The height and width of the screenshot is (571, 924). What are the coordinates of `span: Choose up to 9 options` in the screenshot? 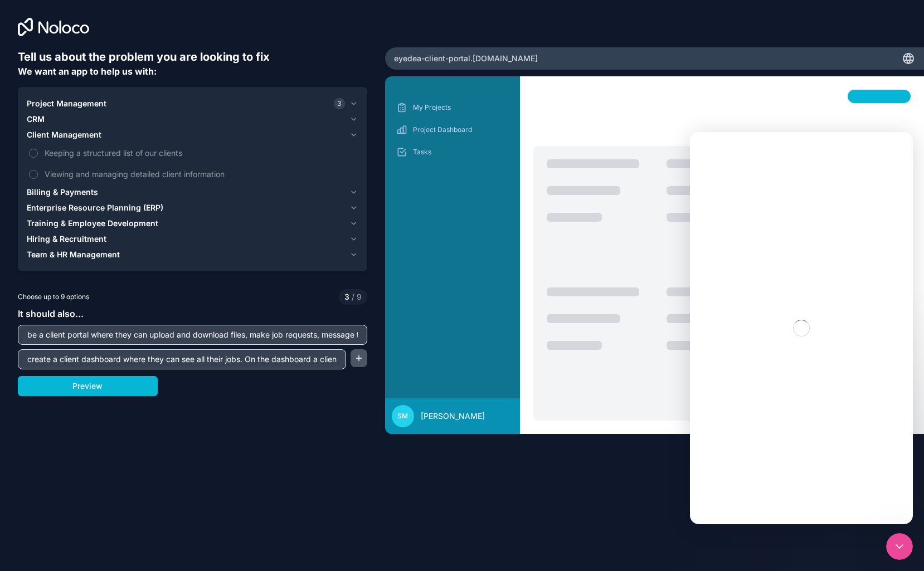 It's located at (54, 297).